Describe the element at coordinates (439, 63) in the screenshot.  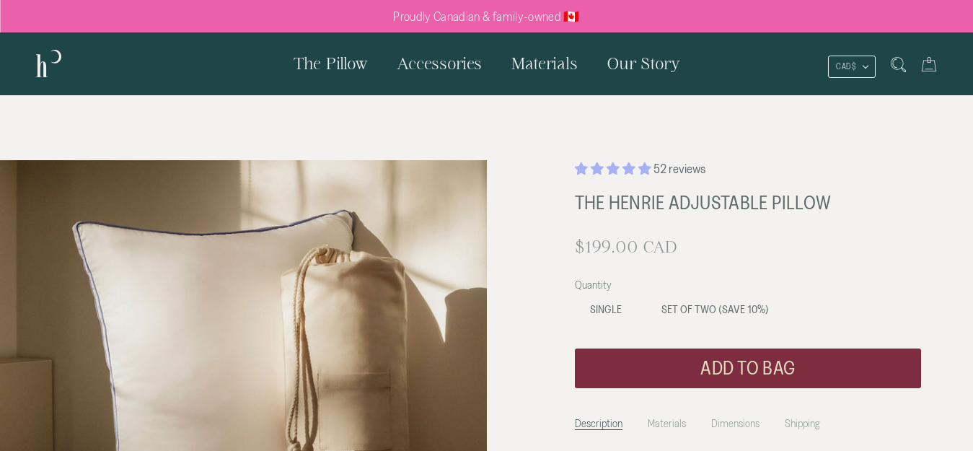
I see `span: Accessories` at that location.